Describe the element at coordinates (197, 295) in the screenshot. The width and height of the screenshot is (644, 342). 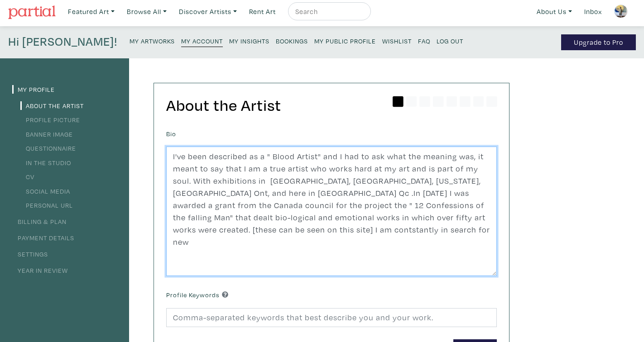
I see `label: Profile Keywords` at that location.